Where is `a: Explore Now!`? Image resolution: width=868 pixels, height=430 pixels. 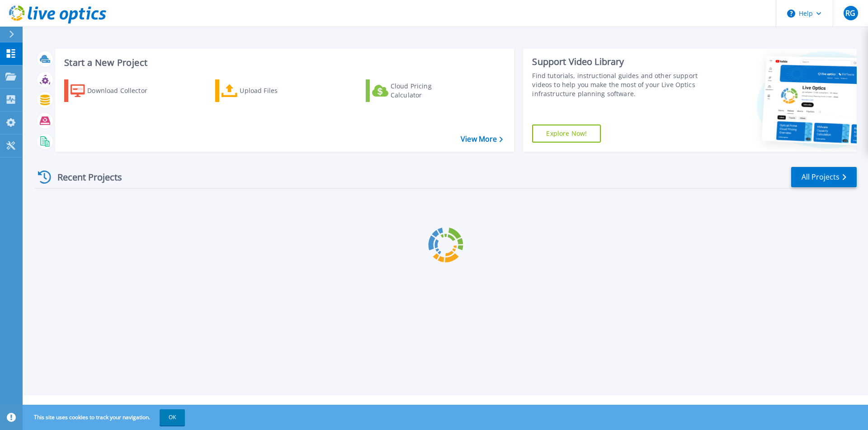
a: Explore Now! is located at coordinates (566, 134).